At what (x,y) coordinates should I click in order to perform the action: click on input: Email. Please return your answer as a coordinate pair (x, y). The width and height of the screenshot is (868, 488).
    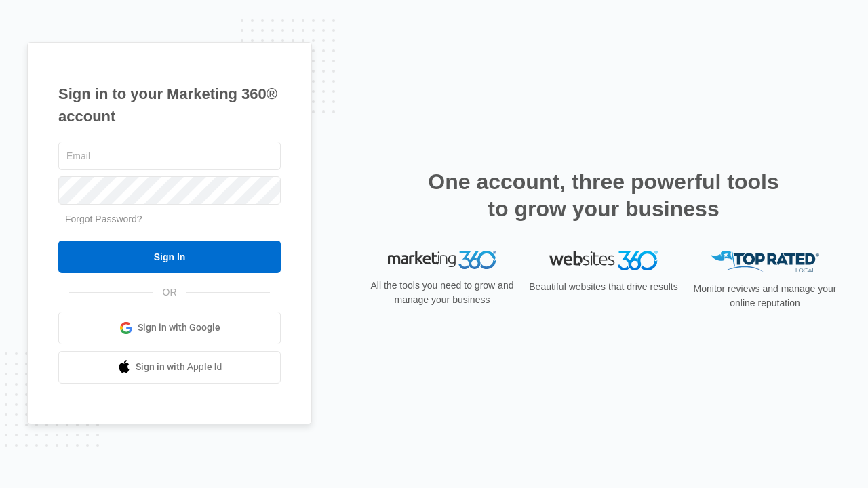
    Looking at the image, I should click on (169, 156).